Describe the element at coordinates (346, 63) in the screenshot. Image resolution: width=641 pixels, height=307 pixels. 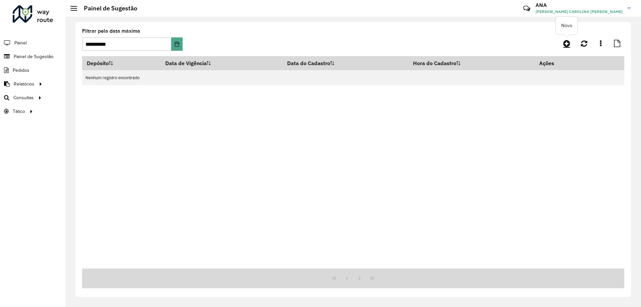
I see `th: Data do Cadastro` at that location.